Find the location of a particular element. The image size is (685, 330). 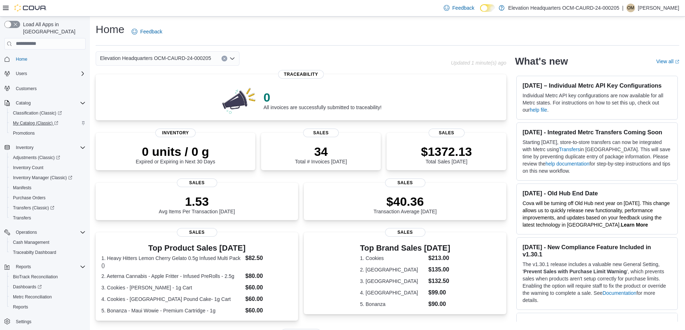

button: Inventory Count is located at coordinates (48, 168).